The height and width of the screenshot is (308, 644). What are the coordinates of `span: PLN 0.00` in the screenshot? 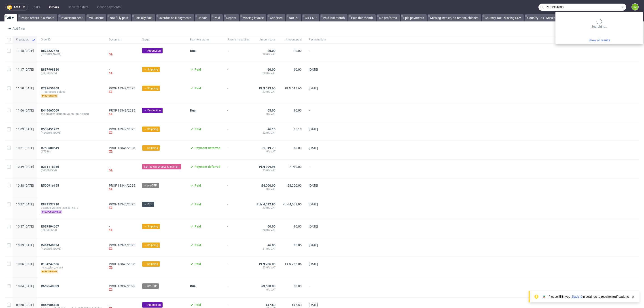 It's located at (295, 167).